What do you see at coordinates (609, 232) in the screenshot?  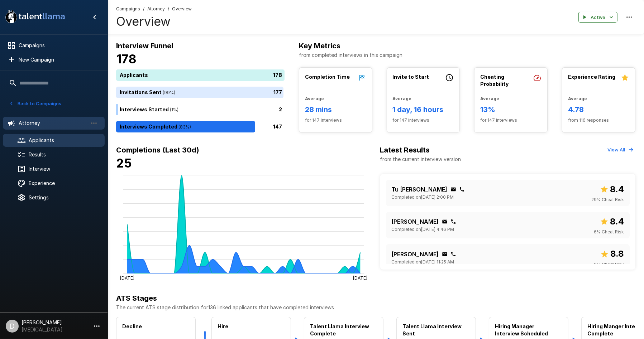 I see `span: 6 % Cheat Risk` at bounding box center [609, 232].